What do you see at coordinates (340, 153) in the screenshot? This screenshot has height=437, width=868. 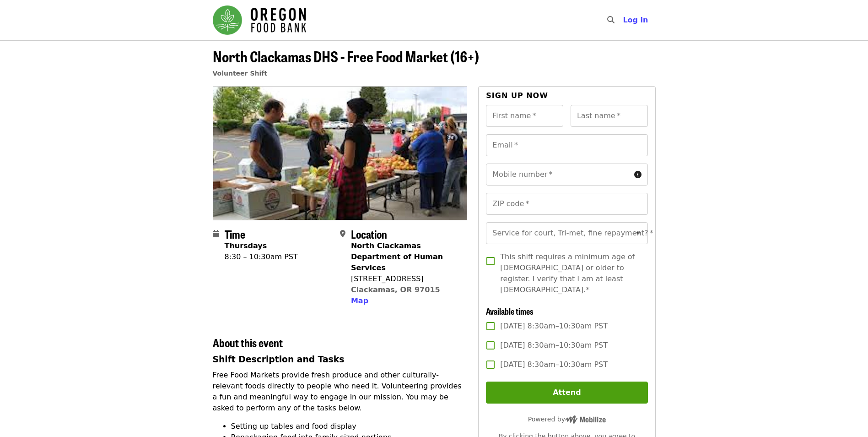 I see `img: North Clackamas DHS - Free Food Market (16+) organized by Oregon Food Bank` at bounding box center [340, 153].